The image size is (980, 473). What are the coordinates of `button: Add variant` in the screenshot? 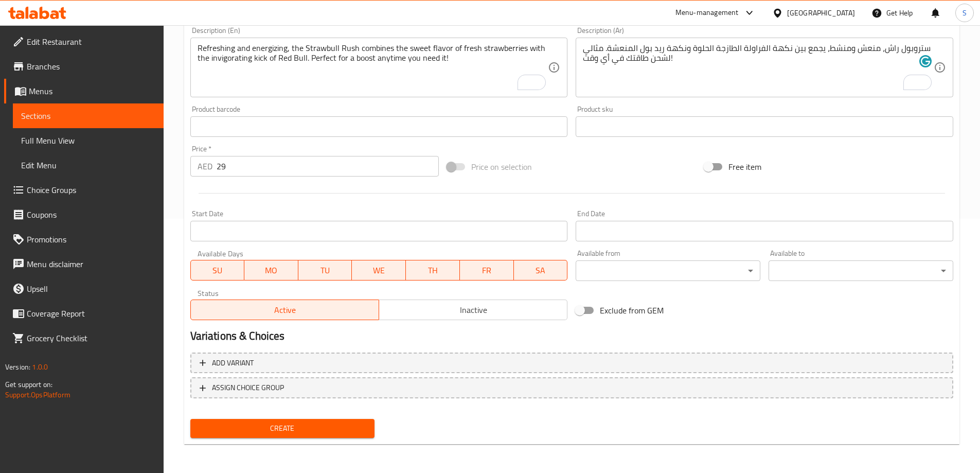 It's located at (572, 363).